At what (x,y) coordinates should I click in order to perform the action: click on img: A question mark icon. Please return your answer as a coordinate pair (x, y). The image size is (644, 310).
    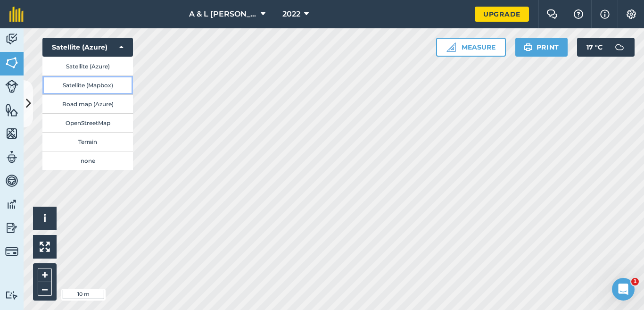
    Looking at the image, I should click on (579, 14).